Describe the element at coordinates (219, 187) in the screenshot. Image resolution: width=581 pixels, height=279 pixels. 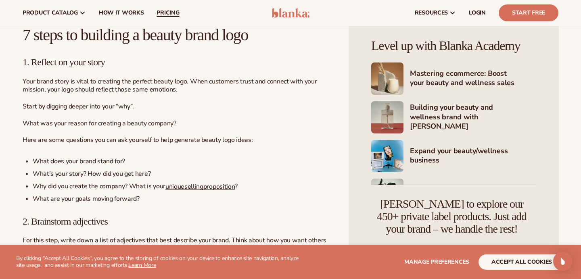
I see `a: proposition` at that location.